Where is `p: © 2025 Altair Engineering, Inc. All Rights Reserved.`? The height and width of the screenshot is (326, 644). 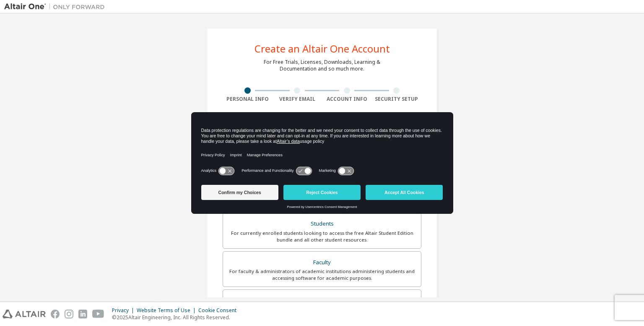 p: © 2025 Altair Engineering, Inc. All Rights Reserved. is located at coordinates (177, 317).